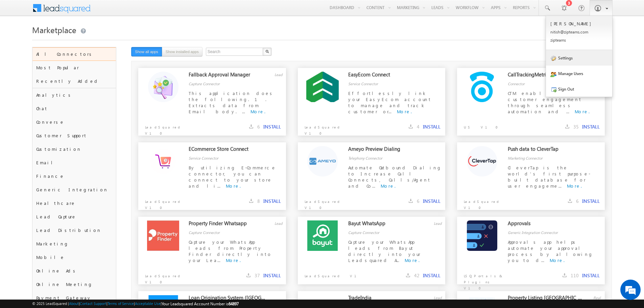 This screenshot has width=644, height=308. Describe the element at coordinates (579, 40) in the screenshot. I see `p: zipte ams` at that location.